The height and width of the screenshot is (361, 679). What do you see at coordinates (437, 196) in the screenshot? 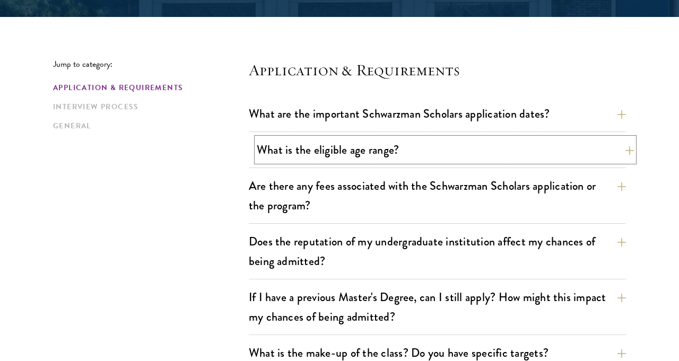
I see `button: Are there any fees associated with the Schwarzman Scholars application or the program?` at bounding box center [437, 196].